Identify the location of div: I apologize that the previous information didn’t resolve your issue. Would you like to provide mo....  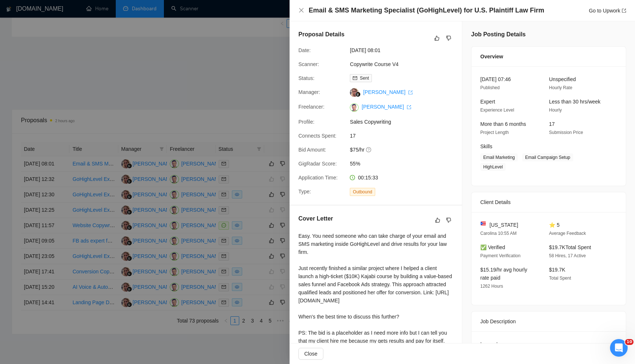
(63, 207).